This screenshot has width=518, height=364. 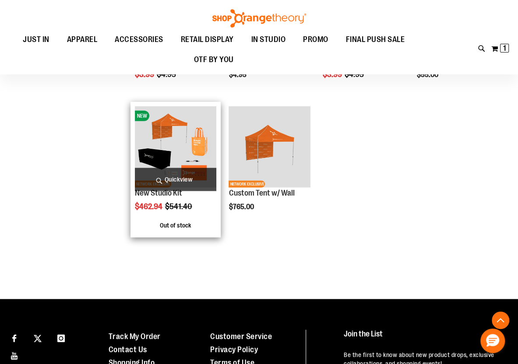 What do you see at coordinates (375, 40) in the screenshot?
I see `a: FINAL PUSH SALE` at bounding box center [375, 40].